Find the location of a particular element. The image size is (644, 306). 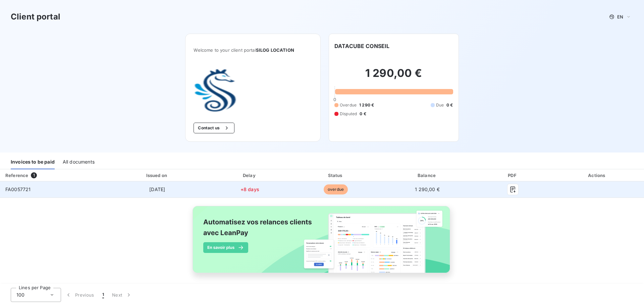

div: Status is located at coordinates (335, 175).